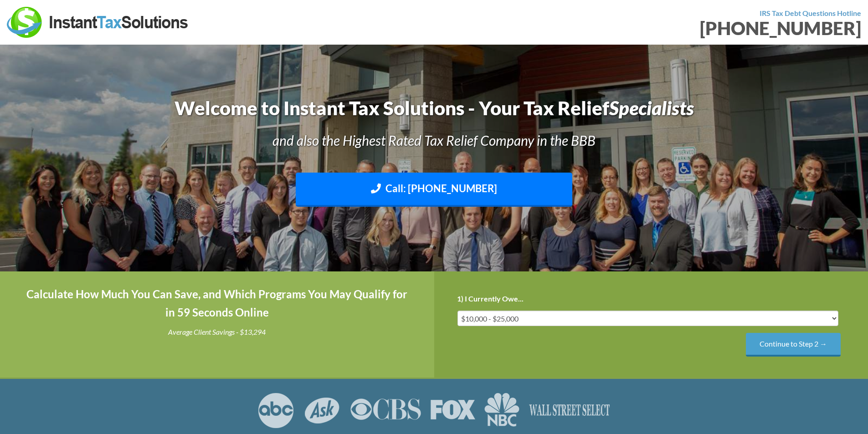 Image resolution: width=868 pixels, height=434 pixels. I want to click on img: Instant Tax Solutions Logo, so click(98, 22).